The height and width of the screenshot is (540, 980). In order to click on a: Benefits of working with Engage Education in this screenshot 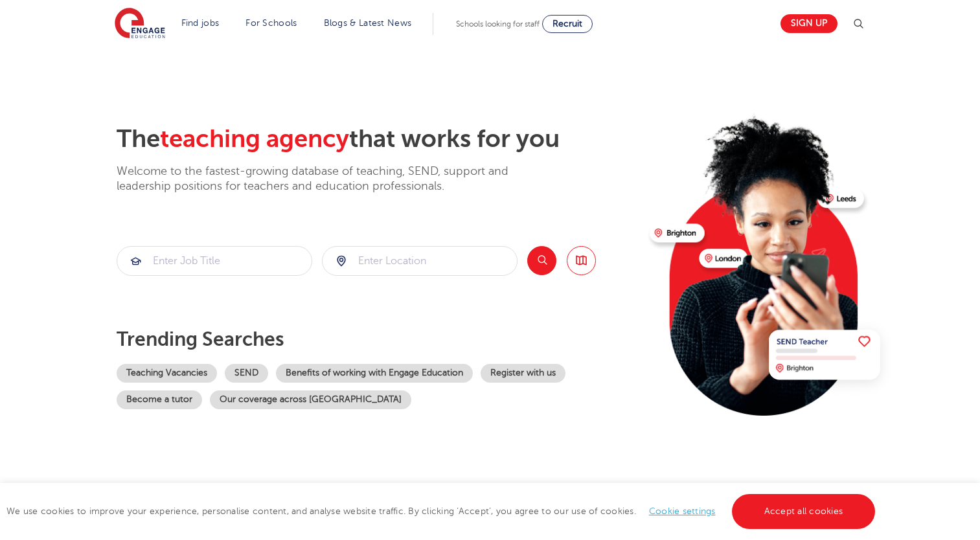, I will do `click(375, 373)`.